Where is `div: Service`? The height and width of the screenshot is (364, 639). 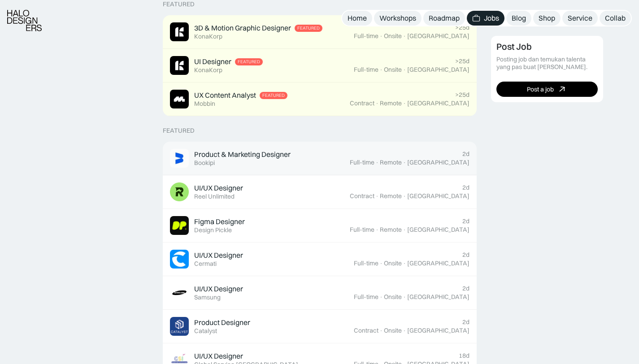
div: Service is located at coordinates (580, 18).